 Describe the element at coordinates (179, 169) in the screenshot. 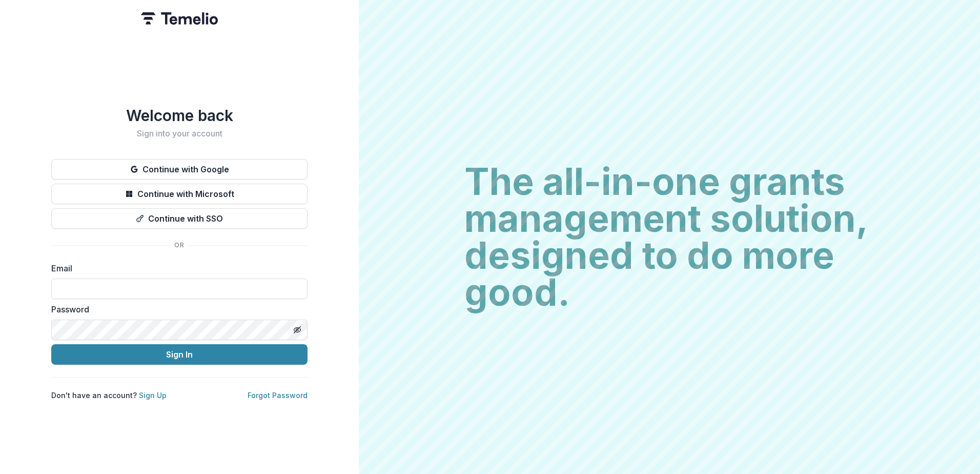

I see `button: Continue with Google` at that location.